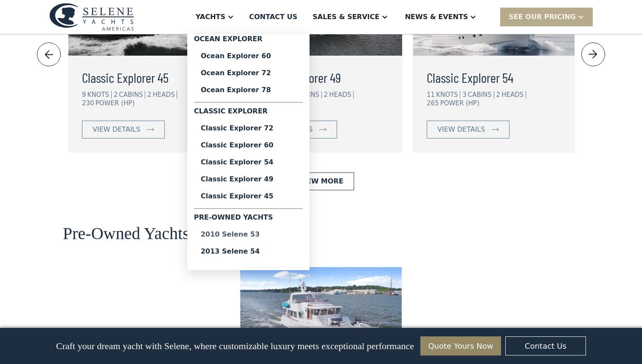 The image size is (642, 364). What do you see at coordinates (249, 56) in the screenshot?
I see `div: Ocean Explorer 60` at bounding box center [249, 56].